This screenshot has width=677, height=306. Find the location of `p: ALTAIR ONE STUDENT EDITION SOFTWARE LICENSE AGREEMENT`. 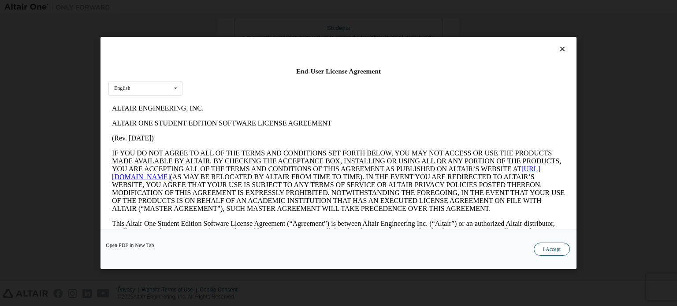

p: ALTAIR ONE STUDENT EDITION SOFTWARE LICENSE AGREEMENT is located at coordinates (230, 22).